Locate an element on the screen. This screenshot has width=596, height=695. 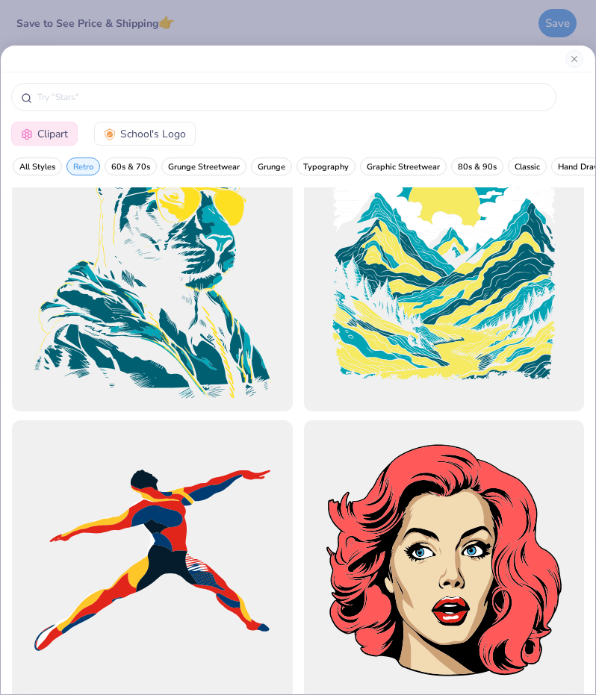
button: School's LogoSchool's Logo is located at coordinates (145, 134).